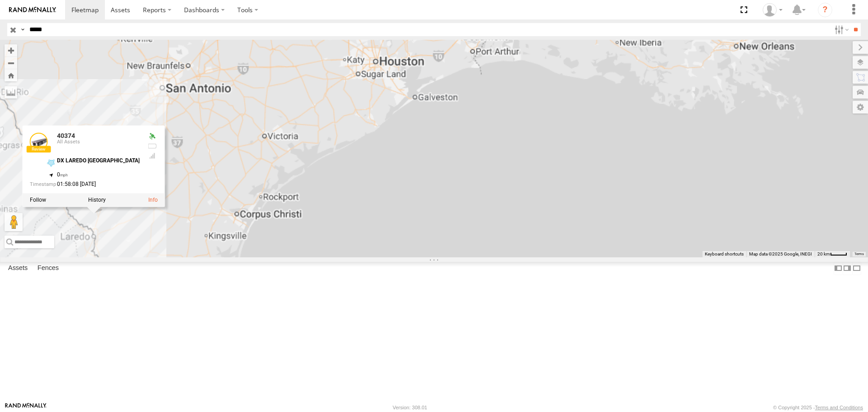  Describe the element at coordinates (22, 29) in the screenshot. I see `label: Search Query` at that location.